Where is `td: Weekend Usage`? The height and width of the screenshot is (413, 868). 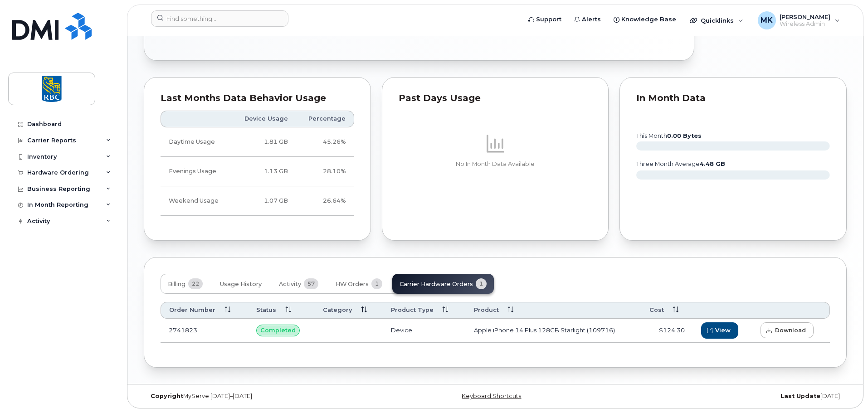 td: Weekend Usage is located at coordinates (196, 201).